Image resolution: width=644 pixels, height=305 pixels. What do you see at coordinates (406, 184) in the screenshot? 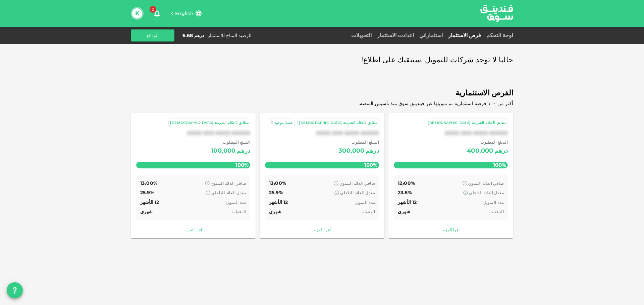
I see `span: 12٫00%` at bounding box center [406, 184].